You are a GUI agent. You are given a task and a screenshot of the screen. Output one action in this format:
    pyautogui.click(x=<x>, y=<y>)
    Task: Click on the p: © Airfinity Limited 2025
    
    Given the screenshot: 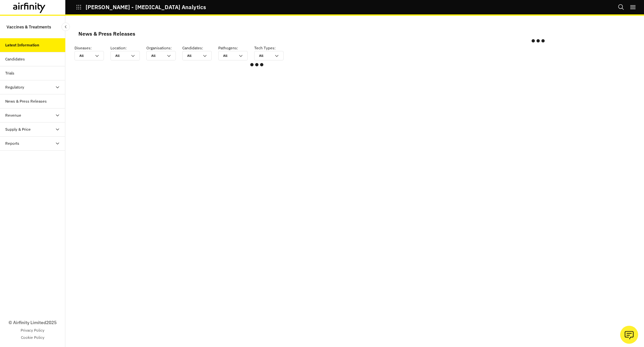 What is the action you would take?
    pyautogui.click(x=32, y=322)
    